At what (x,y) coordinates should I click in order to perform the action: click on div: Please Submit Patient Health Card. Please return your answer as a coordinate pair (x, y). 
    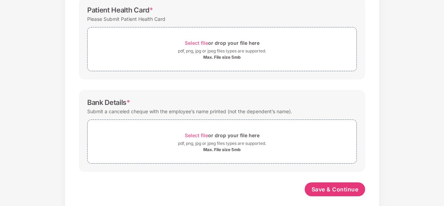
    Looking at the image, I should click on (126, 19).